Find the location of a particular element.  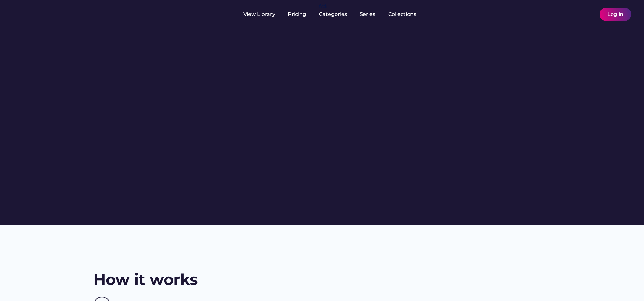

div: fvck is located at coordinates (323, 6).